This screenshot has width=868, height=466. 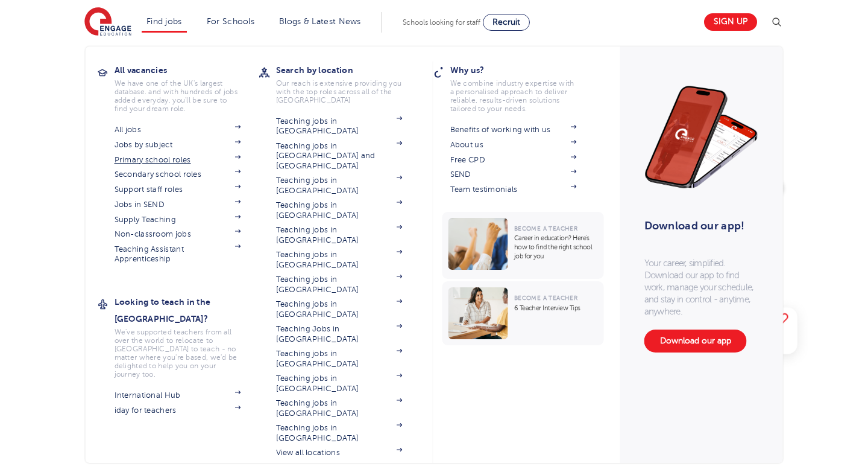 What do you see at coordinates (514, 190) in the screenshot?
I see `a: Team testimonials` at bounding box center [514, 190].